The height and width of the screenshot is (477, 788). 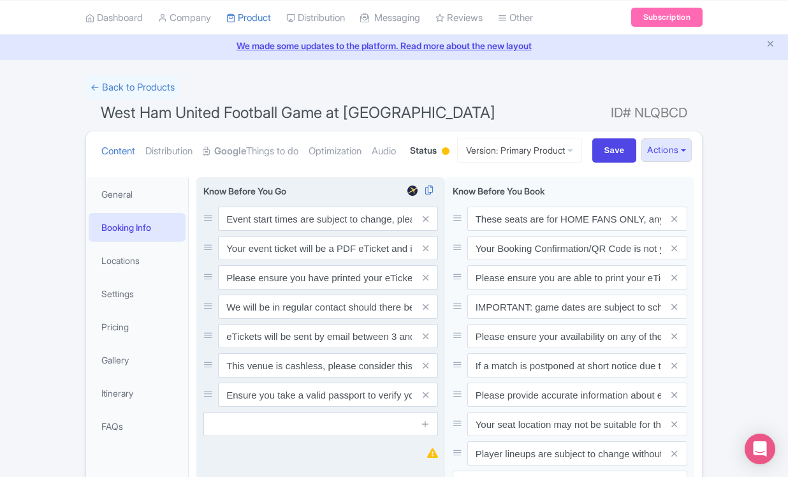 What do you see at coordinates (137, 326) in the screenshot?
I see `a: Pricing` at bounding box center [137, 326].